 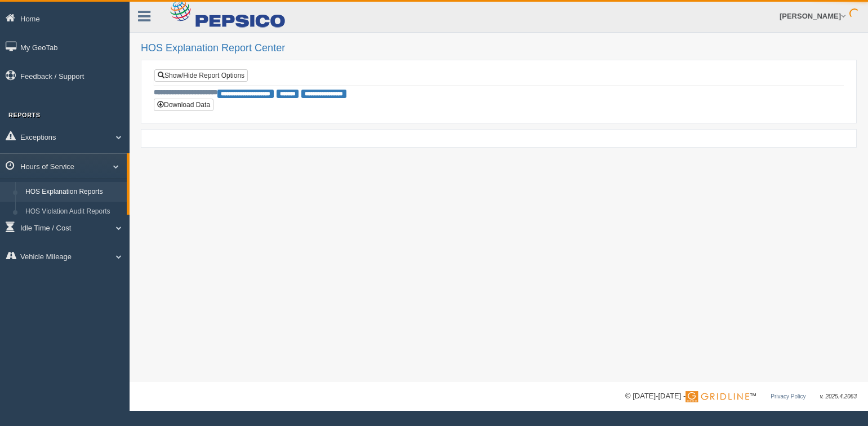 I want to click on a: HOS Explanation Reports, so click(x=73, y=192).